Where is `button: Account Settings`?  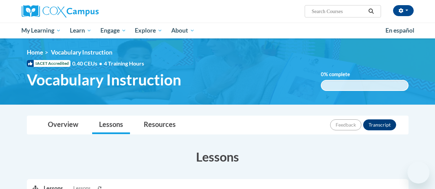
button: Account Settings is located at coordinates (403, 11).